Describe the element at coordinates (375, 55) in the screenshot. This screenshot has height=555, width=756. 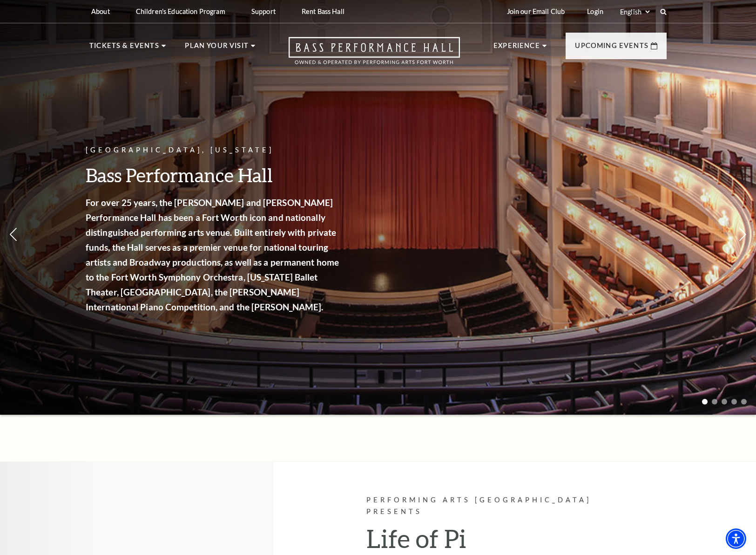
I see `a: Open this option` at that location.